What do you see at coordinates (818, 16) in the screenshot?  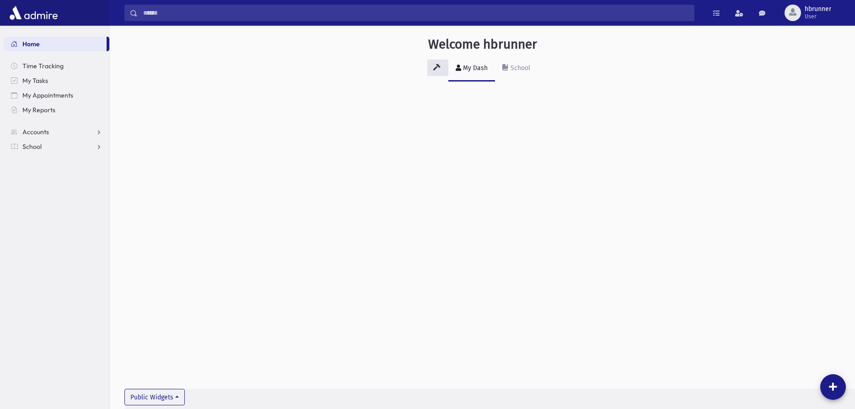 I see `span: User` at bounding box center [818, 16].